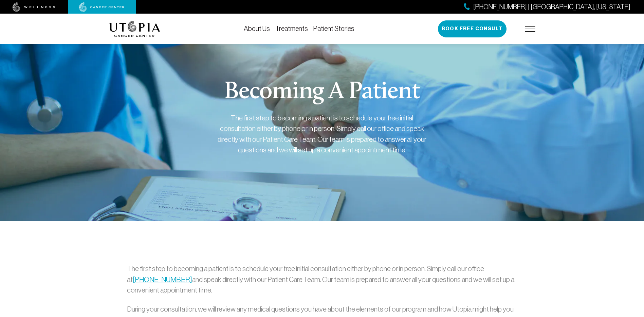 This screenshot has width=644, height=317. What do you see at coordinates (530, 29) in the screenshot?
I see `img: icon-hamburger` at bounding box center [530, 29].